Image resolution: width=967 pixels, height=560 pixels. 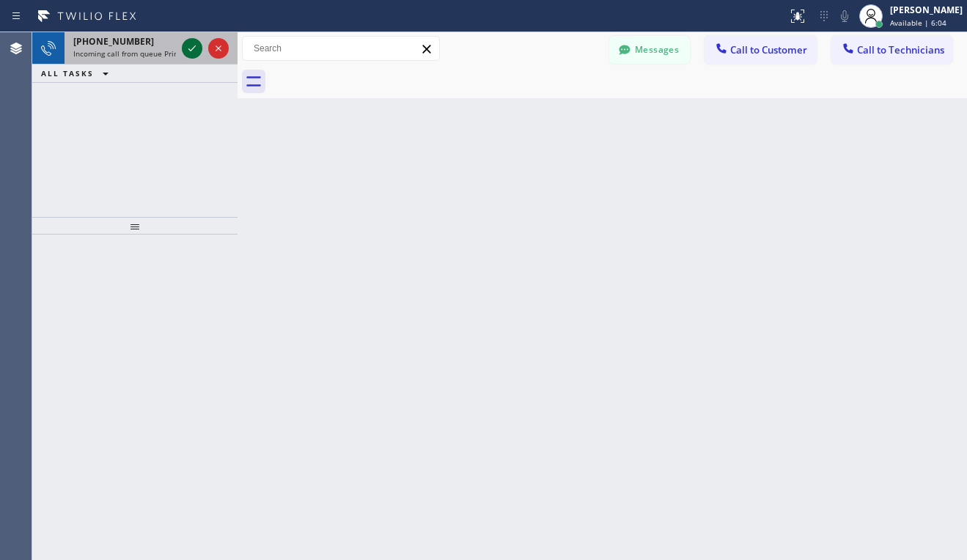 What do you see at coordinates (918, 23) in the screenshot?
I see `span: Available | 6:04` at bounding box center [918, 23].